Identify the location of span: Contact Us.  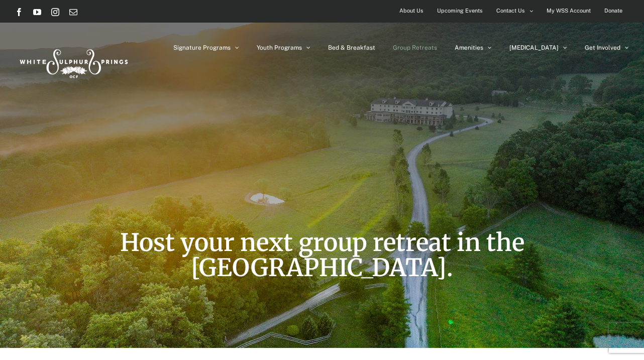
(510, 11).